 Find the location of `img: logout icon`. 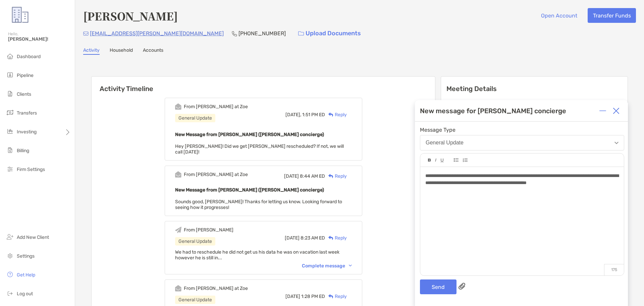

img: logout icon is located at coordinates (10, 293).